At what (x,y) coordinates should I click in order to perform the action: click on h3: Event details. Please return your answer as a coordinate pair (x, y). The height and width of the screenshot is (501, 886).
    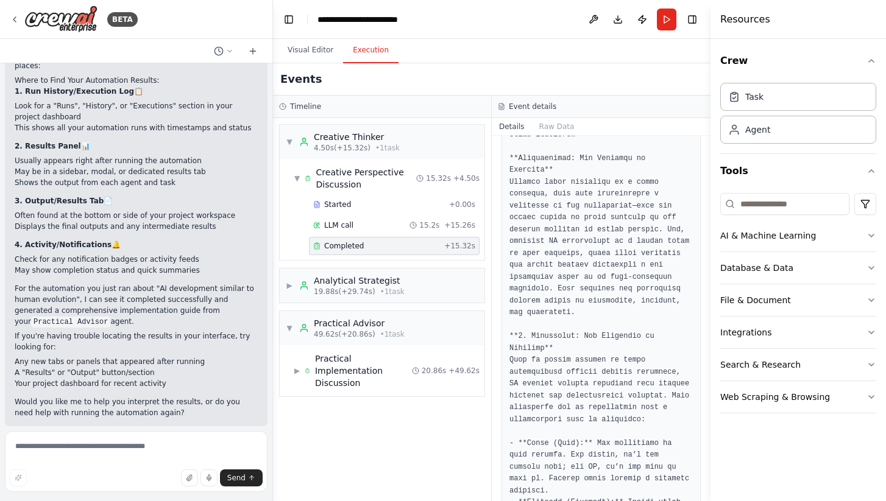
    Looking at the image, I should click on (533, 107).